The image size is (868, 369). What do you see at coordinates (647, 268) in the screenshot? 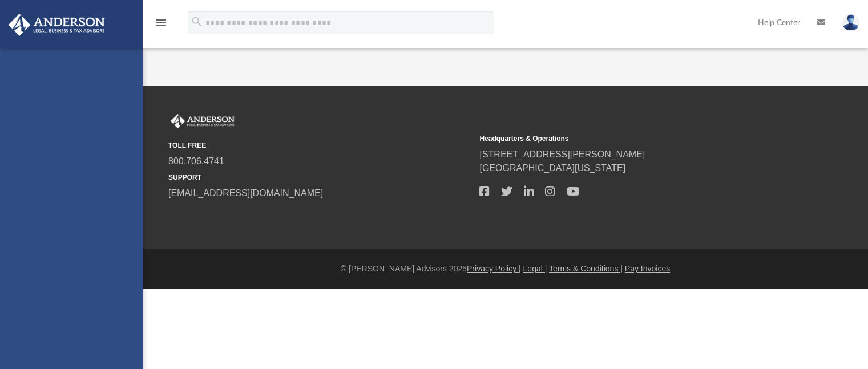
I see `a: Pay Invoices` at bounding box center [647, 268].